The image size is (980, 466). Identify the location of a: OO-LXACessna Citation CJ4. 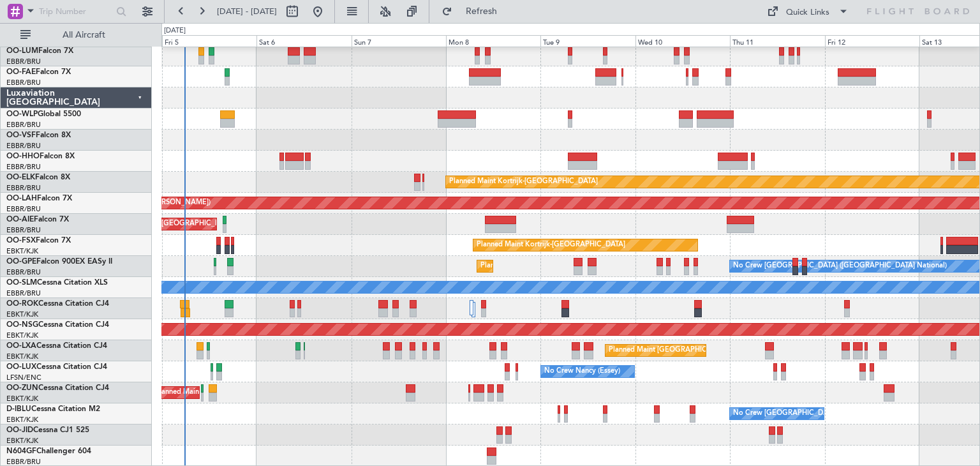
(57, 346).